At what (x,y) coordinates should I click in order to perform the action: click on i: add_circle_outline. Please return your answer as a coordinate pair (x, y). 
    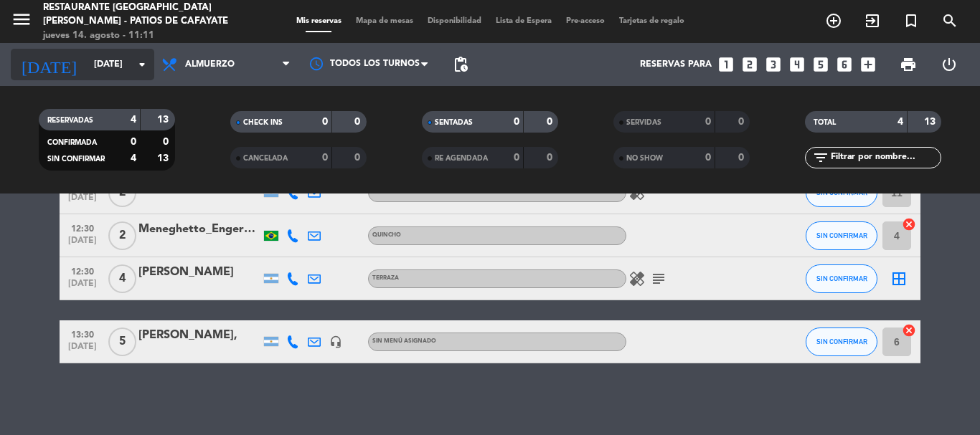
    Looking at the image, I should click on (833, 21).